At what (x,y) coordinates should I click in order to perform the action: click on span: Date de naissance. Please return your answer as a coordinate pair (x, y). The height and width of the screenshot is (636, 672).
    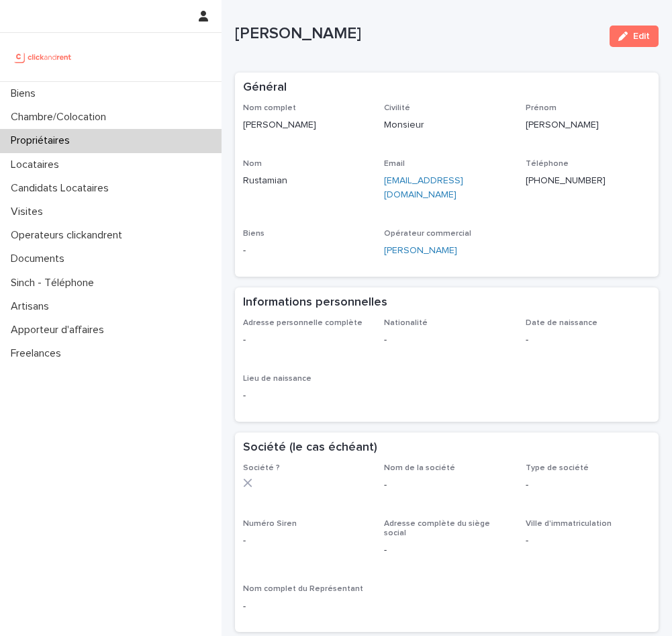
    Looking at the image, I should click on (561, 323).